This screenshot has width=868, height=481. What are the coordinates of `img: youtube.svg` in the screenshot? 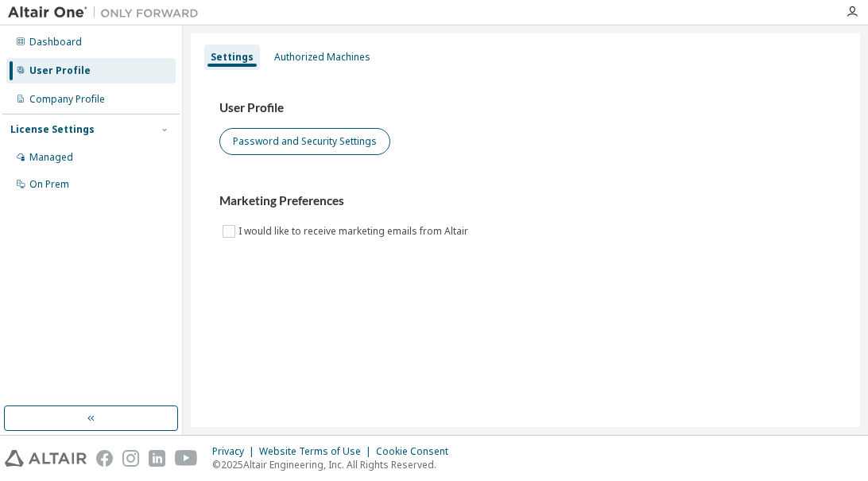 It's located at (186, 458).